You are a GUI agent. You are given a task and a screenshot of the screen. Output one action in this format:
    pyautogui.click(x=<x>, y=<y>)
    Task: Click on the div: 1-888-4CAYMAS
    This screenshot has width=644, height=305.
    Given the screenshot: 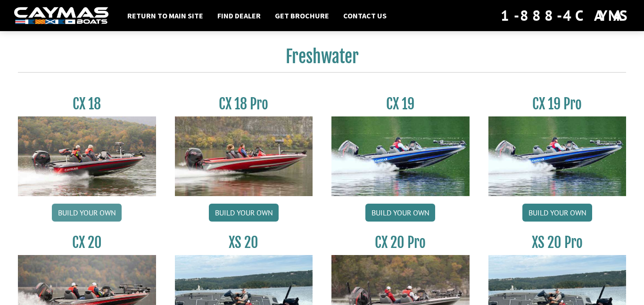 What is the action you would take?
    pyautogui.click(x=565, y=16)
    